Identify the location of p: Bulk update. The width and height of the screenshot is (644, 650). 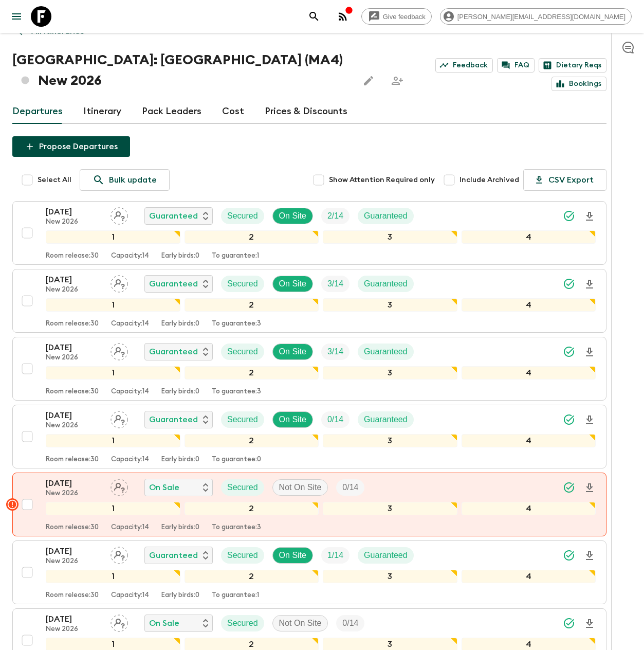
(132, 181).